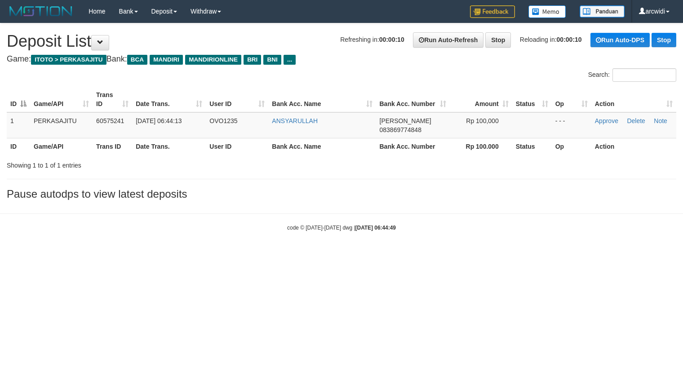 Image resolution: width=683 pixels, height=372 pixels. I want to click on h3: Pause autodps to view latest deposits, so click(341, 194).